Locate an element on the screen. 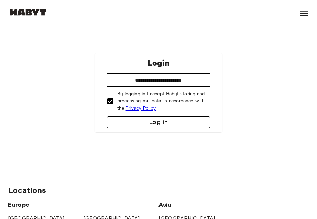  p: By logging in I accept Habyt storing and processing my data in accordance with the is located at coordinates (161, 101).